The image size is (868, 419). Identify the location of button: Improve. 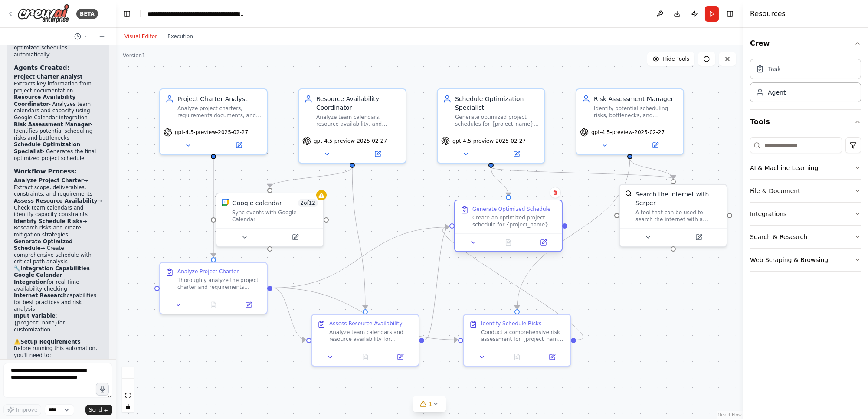
(22, 410).